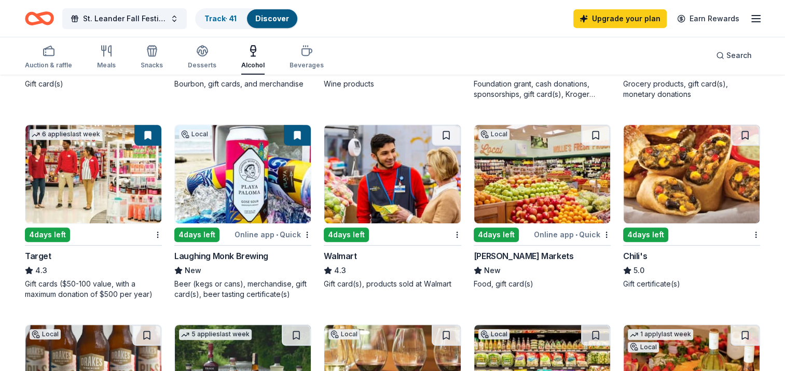 This screenshot has height=371, width=785. I want to click on a: Image for Target6 applieslast week4days leftTarget4.3Gift cards ($50-100 value, with a maximum do..., so click(93, 212).